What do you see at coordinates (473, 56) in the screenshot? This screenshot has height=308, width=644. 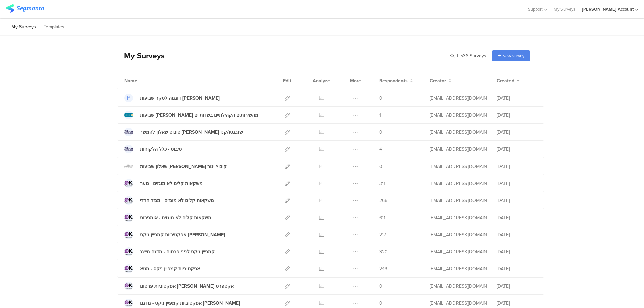 I see `span: 536 Surveys` at bounding box center [473, 56].